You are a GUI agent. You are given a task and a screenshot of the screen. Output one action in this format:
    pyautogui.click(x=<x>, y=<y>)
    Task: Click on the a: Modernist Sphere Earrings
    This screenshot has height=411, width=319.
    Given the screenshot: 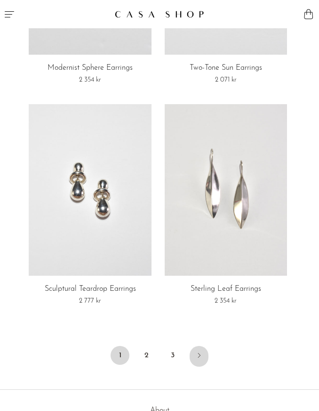 What is the action you would take?
    pyautogui.click(x=90, y=68)
    